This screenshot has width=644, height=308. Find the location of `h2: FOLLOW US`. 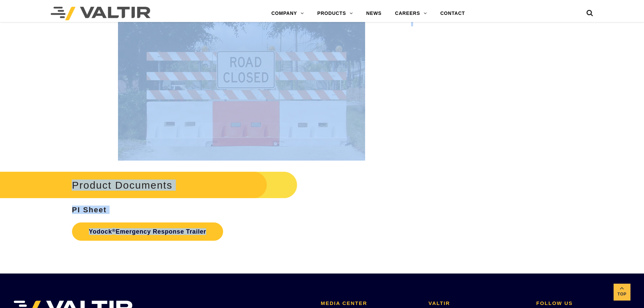

h2: FOLLOW US is located at coordinates (585, 303).